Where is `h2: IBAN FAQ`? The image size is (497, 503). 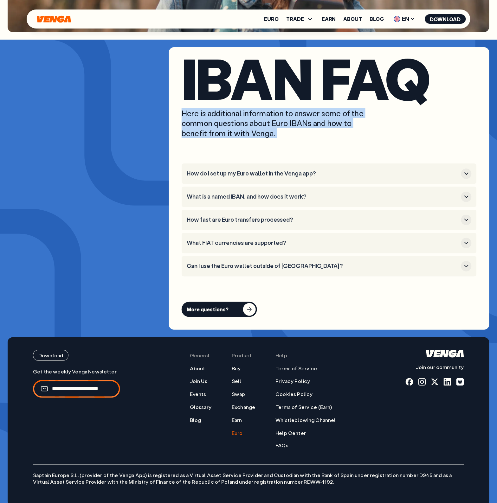 h2: IBAN FAQ is located at coordinates (329, 78).